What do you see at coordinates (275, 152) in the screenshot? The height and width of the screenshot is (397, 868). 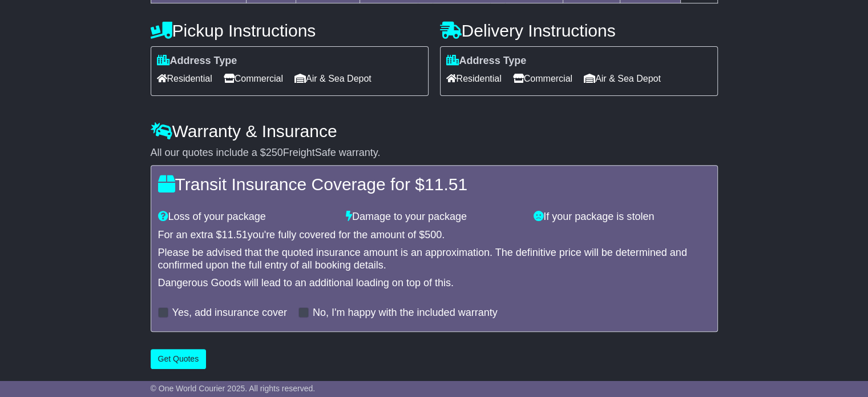 I see `span: 250` at bounding box center [275, 152].